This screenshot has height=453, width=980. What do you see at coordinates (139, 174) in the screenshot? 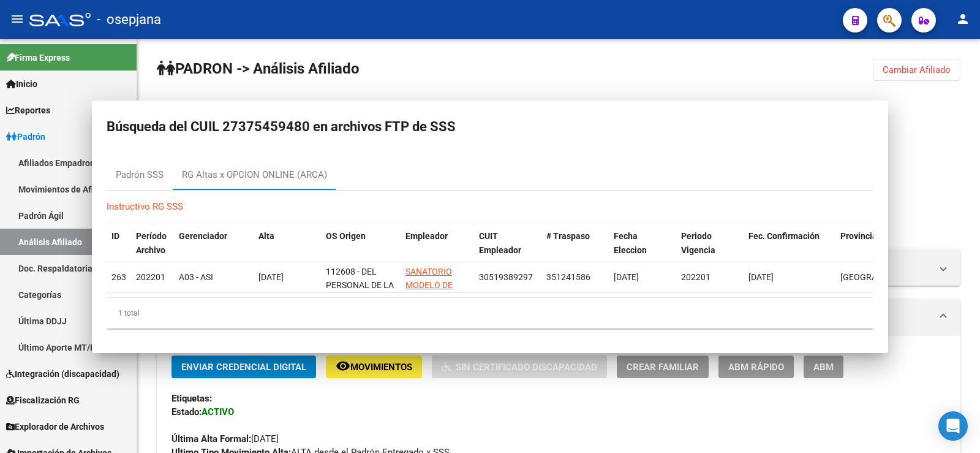
I see `div: Padrón SSS` at bounding box center [139, 174].